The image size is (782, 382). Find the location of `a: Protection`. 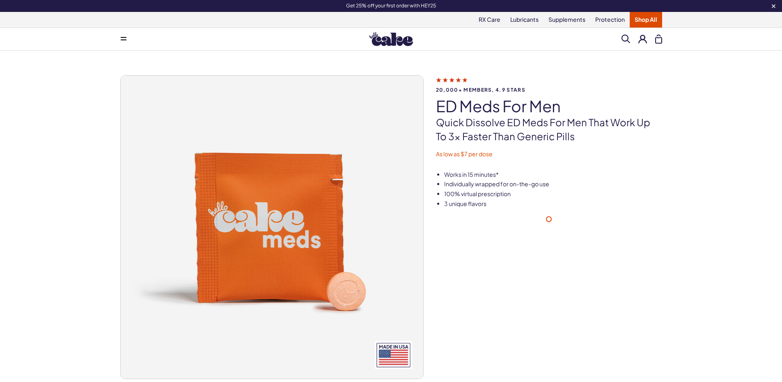

a: Protection is located at coordinates (610, 20).